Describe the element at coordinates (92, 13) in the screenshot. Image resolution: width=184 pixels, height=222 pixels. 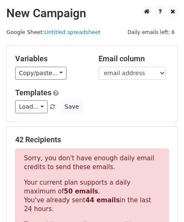
I see `h2: New Campaign` at that location.